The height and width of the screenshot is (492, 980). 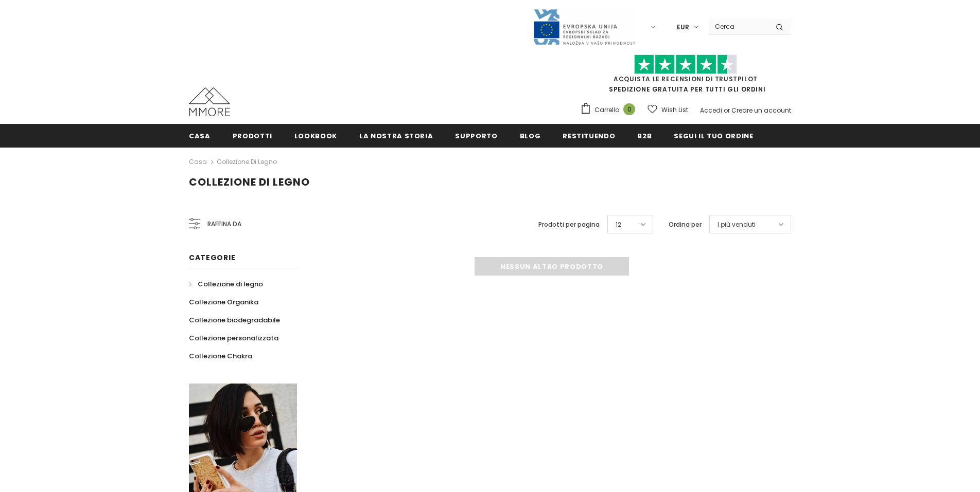 I want to click on img: Fidati di Pilot Stars, so click(x=685, y=64).